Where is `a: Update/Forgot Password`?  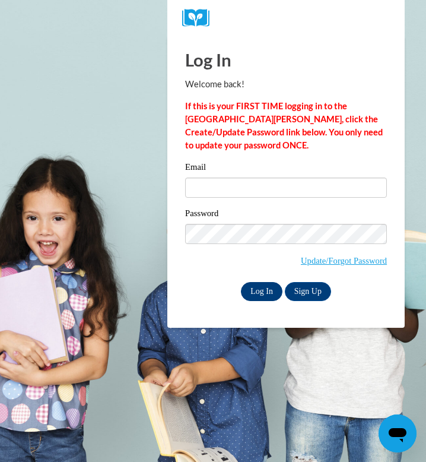 a: Update/Forgot Password is located at coordinates (344, 261).